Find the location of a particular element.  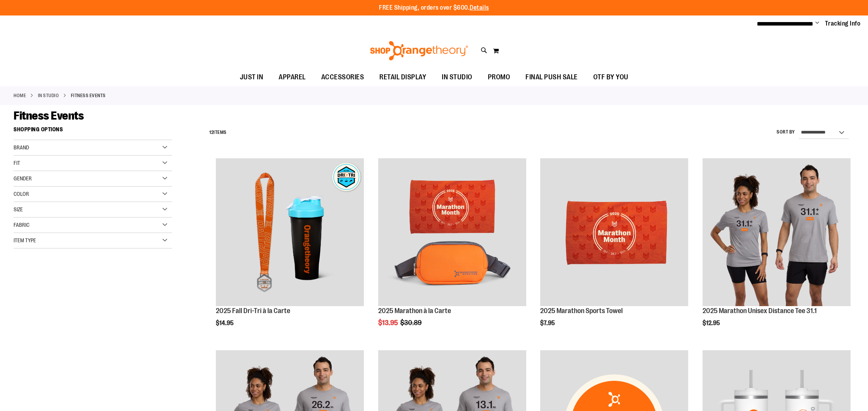

strong: Fitness Events is located at coordinates (88, 96).